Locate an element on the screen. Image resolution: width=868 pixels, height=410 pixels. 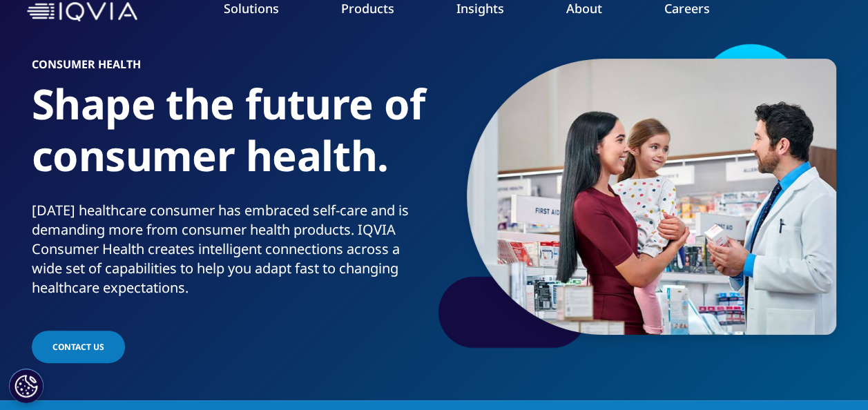
span: Contact Us is located at coordinates (78, 346).